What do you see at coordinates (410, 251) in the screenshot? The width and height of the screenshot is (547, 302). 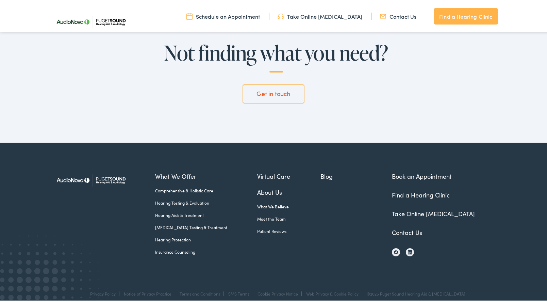 I see `img: LinkedIn` at bounding box center [410, 251].